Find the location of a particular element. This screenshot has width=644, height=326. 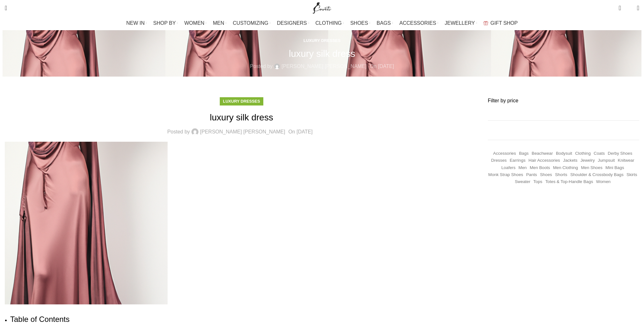

a: Shoulder & Crossbody Bags (672 items) is located at coordinates (597, 175).